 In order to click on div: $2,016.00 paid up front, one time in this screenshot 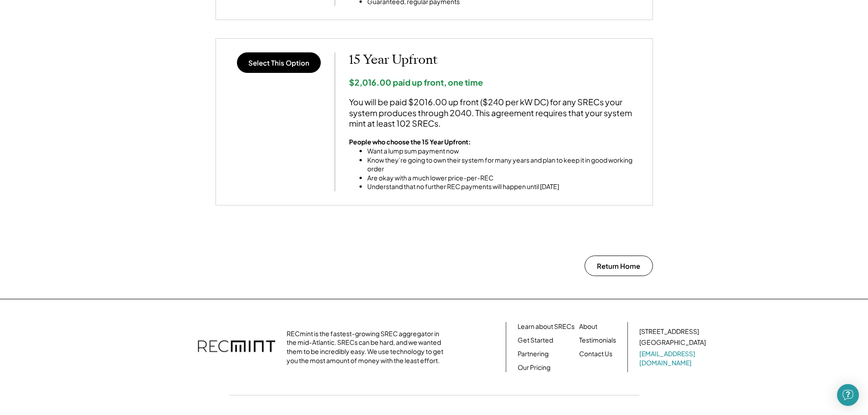, I will do `click(494, 82)`.